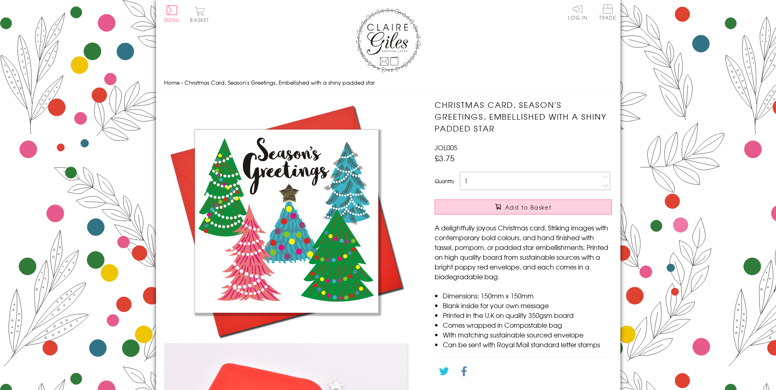 Image resolution: width=776 pixels, height=390 pixels. Describe the element at coordinates (608, 13) in the screenshot. I see `a: Trade` at that location.